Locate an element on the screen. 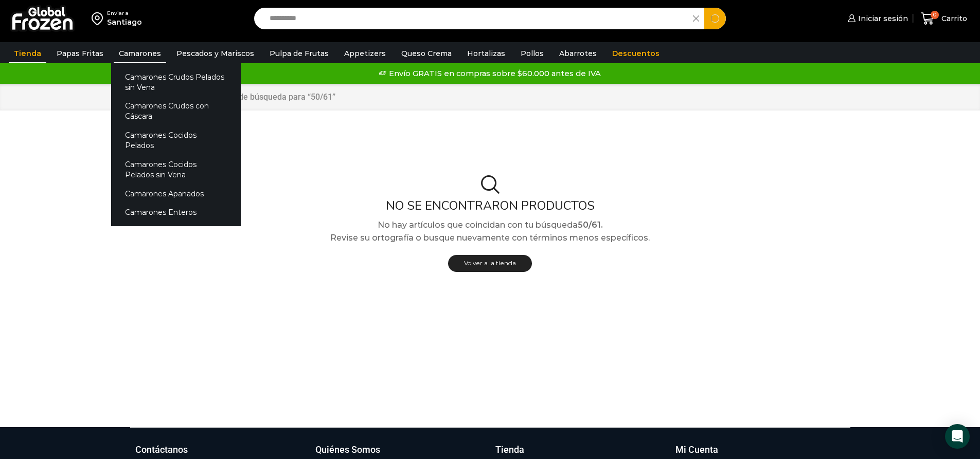  button: Search button is located at coordinates (715, 19).